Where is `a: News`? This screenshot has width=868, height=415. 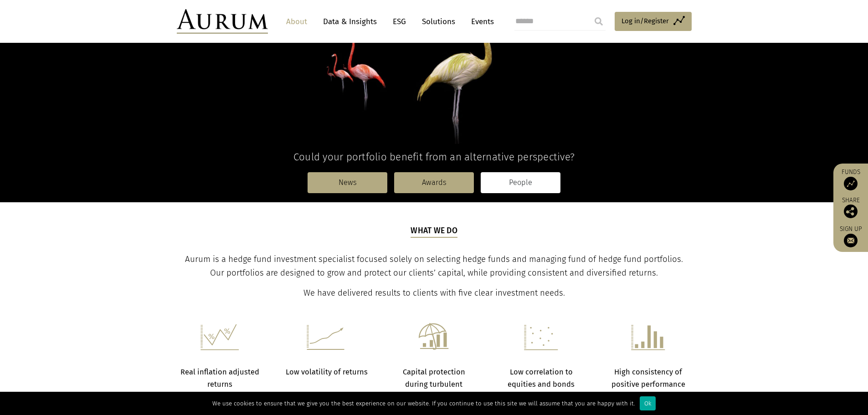
a: News is located at coordinates (347, 183).